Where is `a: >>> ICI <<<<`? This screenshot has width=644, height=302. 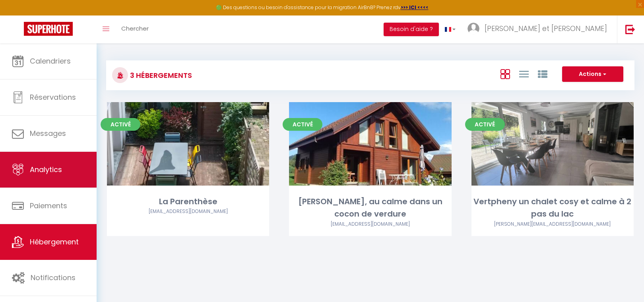
a: >>> ICI <<<< is located at coordinates (415, 7).